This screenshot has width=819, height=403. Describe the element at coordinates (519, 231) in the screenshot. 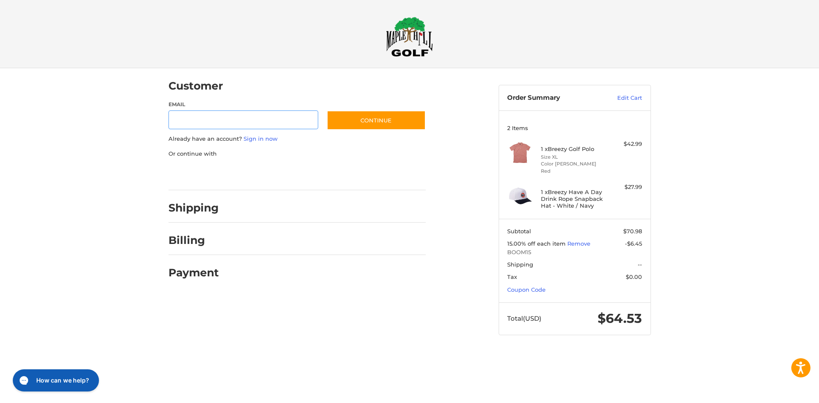

I see `span: Subtotal` at that location.